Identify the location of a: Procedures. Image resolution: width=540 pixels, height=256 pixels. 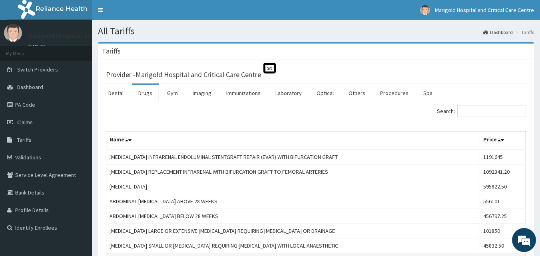
(394, 93).